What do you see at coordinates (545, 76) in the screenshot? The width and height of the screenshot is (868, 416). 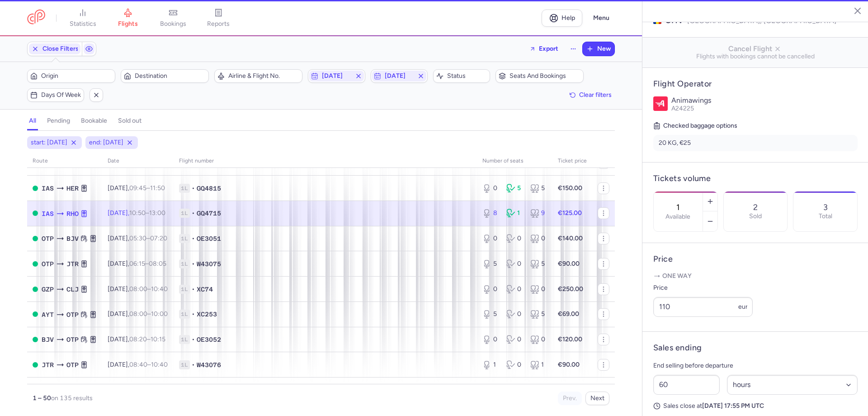 I see `span: Seats and bookings` at bounding box center [545, 76].